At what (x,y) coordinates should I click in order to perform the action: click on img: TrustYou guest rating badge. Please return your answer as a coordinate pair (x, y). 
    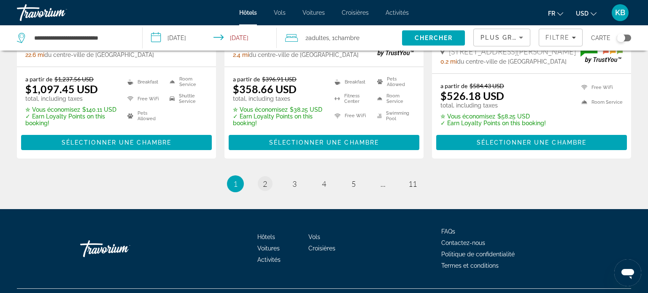
    Looking at the image, I should click on (601, 50).